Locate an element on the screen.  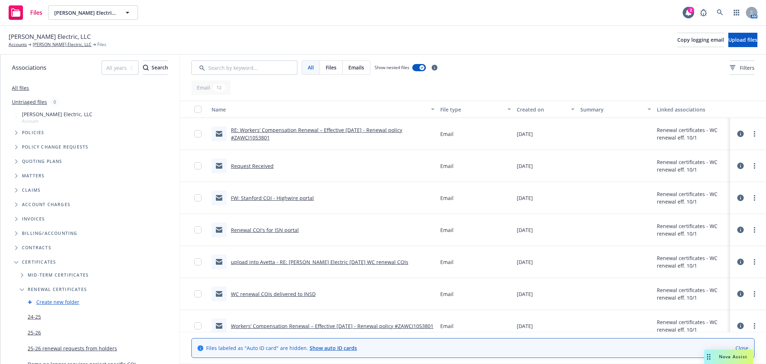
input: Select all is located at coordinates (198, 109).